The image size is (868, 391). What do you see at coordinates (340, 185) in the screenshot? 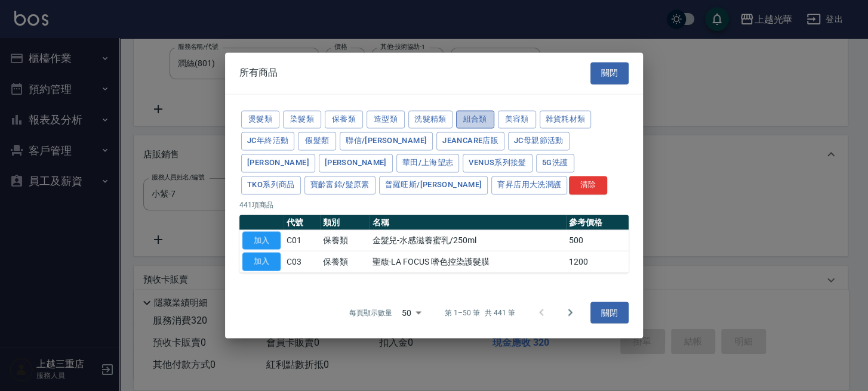
I see `button: 寶齡富錦/髮原素` at bounding box center [340, 185].